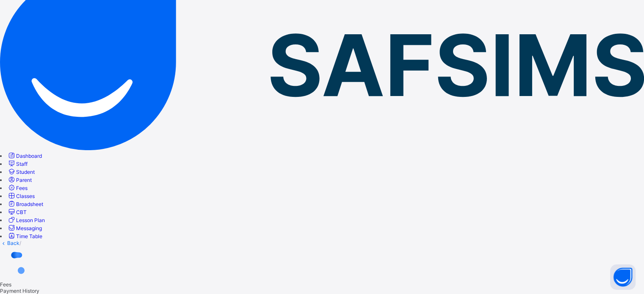  I want to click on span: CBT, so click(21, 212).